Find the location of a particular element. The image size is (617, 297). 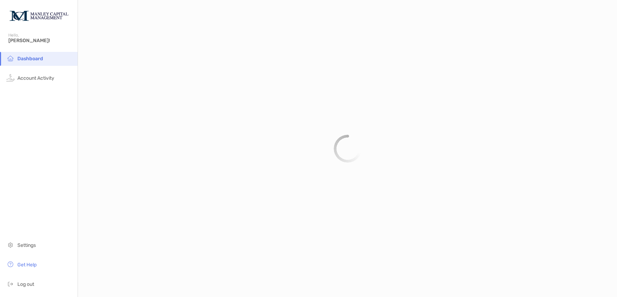

img: Zoe Logo is located at coordinates (39, 15).